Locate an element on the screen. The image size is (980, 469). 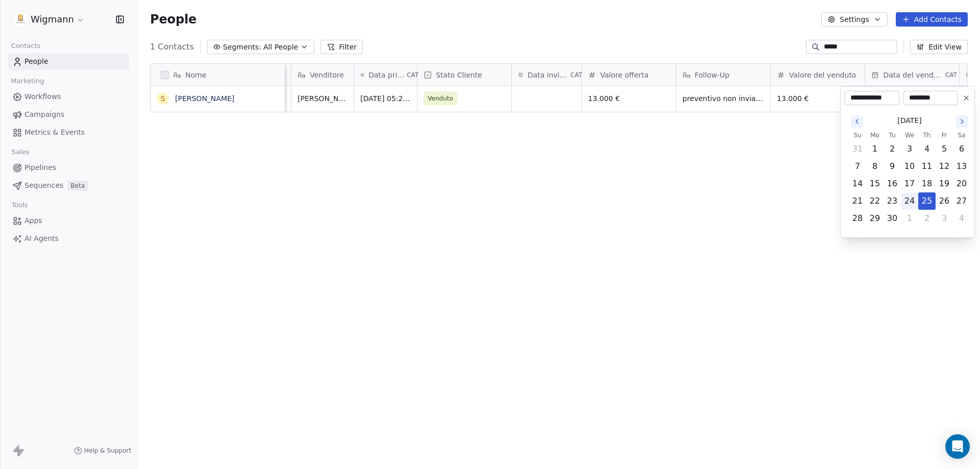
button: Thursday, September 4th, 2025 is located at coordinates (928, 149).